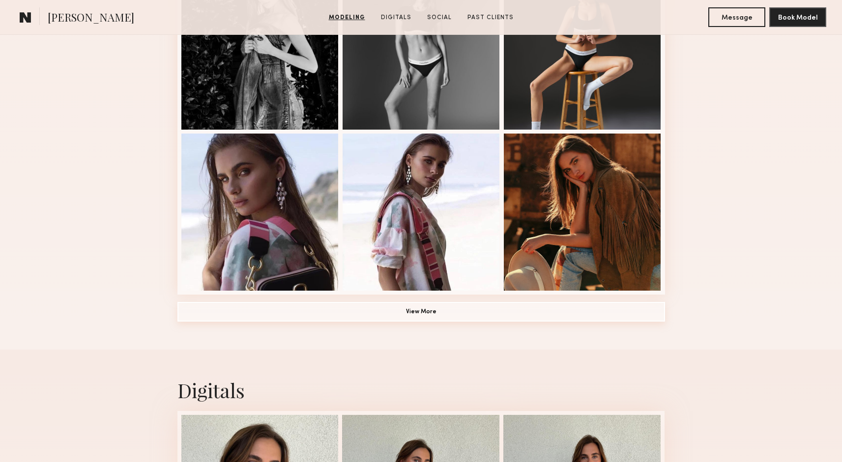 The height and width of the screenshot is (462, 842). Describe the element at coordinates (396, 18) in the screenshot. I see `a: Digitals` at that location.